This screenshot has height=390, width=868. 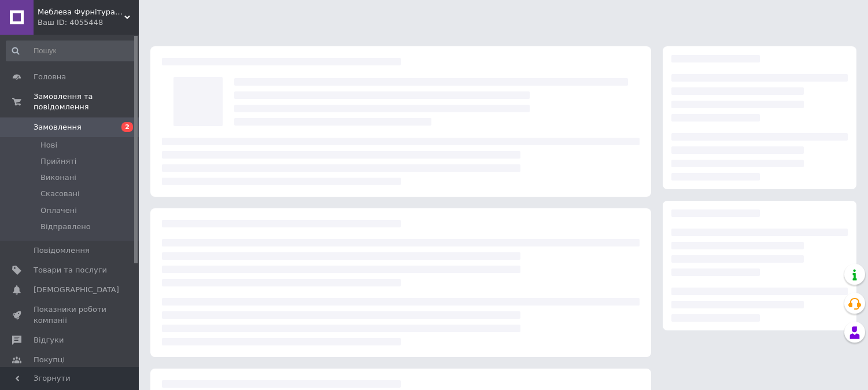 What do you see at coordinates (81, 12) in the screenshot?
I see `span: Меблева Фурнітура "Оптовичок"` at bounding box center [81, 12].